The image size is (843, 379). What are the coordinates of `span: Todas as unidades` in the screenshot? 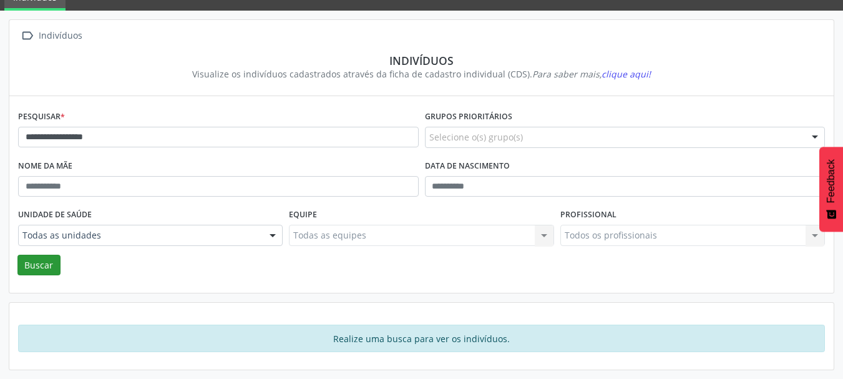 It's located at (140, 235).